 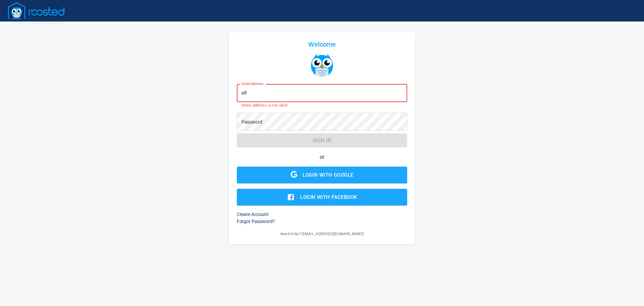 What do you see at coordinates (322, 221) in the screenshot?
I see `h6: Forgot Password?` at bounding box center [322, 221].